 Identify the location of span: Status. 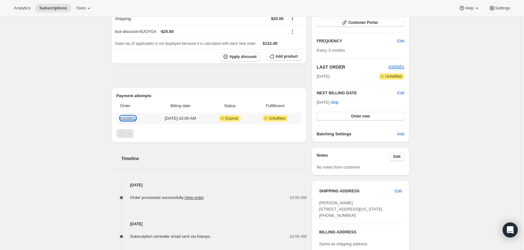
(230, 106).